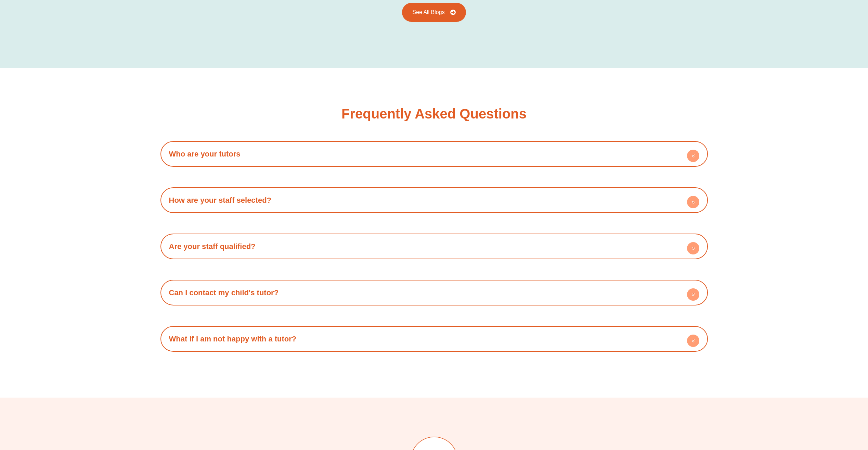 Image resolution: width=868 pixels, height=450 pixels. I want to click on a: Are your staff qualified?, so click(212, 246).